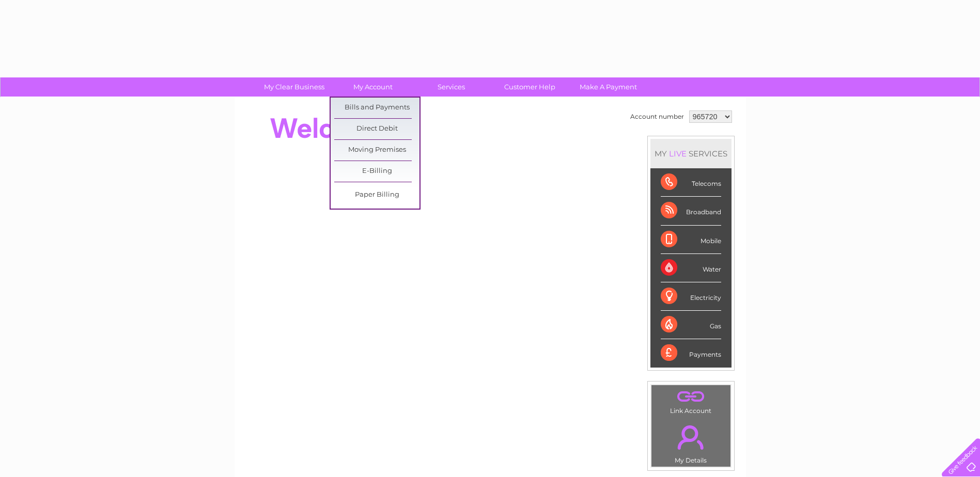 The height and width of the screenshot is (477, 980). I want to click on a: Moving Premises, so click(376, 151).